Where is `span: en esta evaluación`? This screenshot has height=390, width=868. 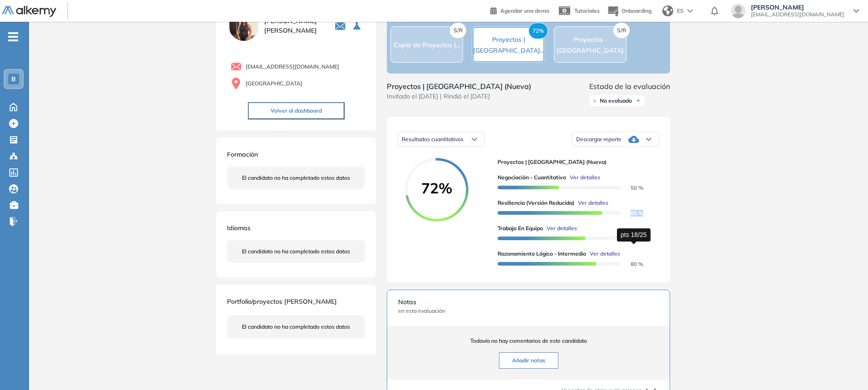 span: en esta evaluación is located at coordinates (528, 311).